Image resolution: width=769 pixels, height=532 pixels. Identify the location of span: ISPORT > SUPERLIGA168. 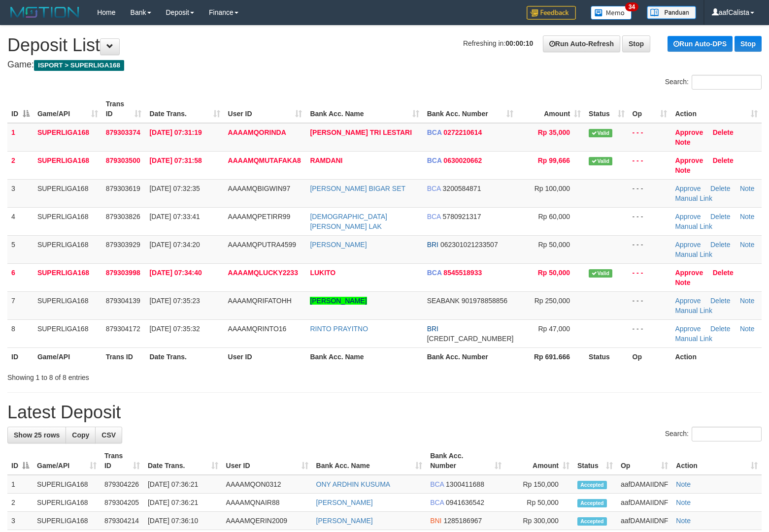
(79, 65).